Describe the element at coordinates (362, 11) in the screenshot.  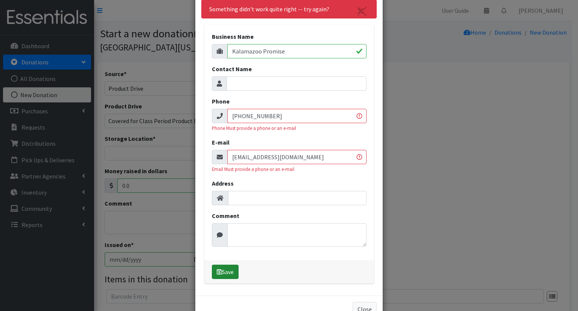
I see `a: Close` at that location.